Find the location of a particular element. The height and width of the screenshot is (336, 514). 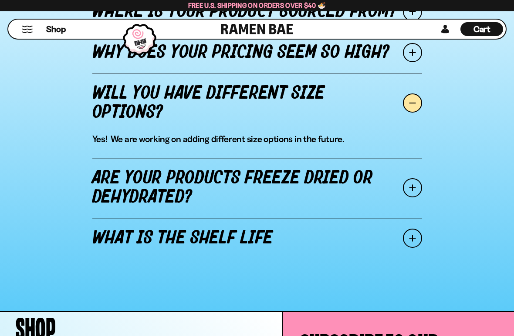

div: Cart is located at coordinates (481, 29).